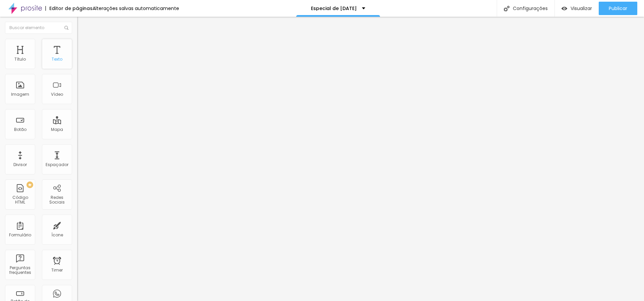 Image resolution: width=644 pixels, height=301 pixels. Describe the element at coordinates (57, 200) in the screenshot. I see `div: Redes Sociais` at that location.